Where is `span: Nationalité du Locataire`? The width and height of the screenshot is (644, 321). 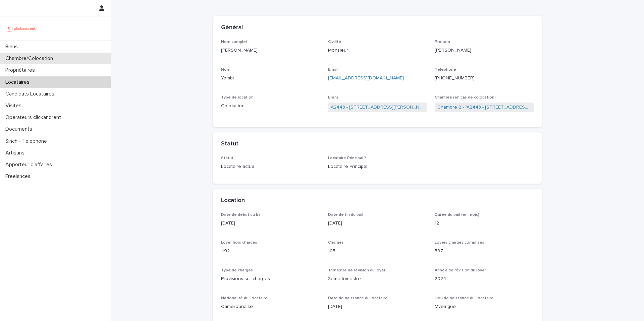 span: Nationalité du Locataire is located at coordinates (244, 298).